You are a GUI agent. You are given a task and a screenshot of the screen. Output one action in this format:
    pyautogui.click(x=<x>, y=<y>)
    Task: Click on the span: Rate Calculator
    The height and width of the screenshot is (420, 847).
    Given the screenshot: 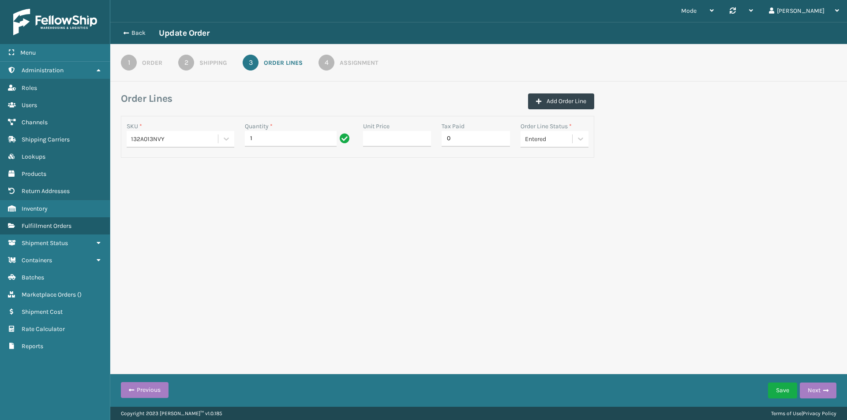 What is the action you would take?
    pyautogui.click(x=43, y=329)
    